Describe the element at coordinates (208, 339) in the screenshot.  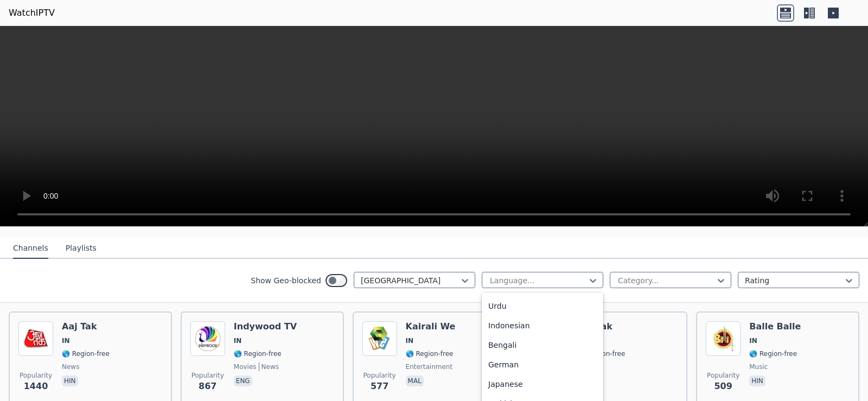
I see `img: Indywood TV` at that location.